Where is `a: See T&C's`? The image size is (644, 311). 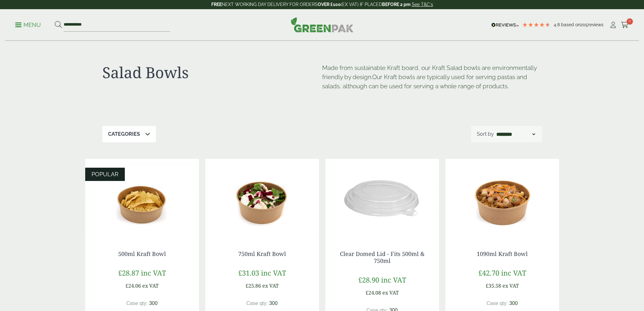 a: See T&C's is located at coordinates (422, 4).